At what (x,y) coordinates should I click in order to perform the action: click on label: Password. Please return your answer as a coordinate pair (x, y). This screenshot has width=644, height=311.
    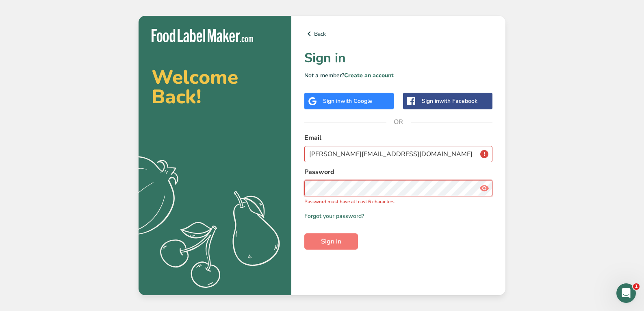
    Looking at the image, I should click on (399, 172).